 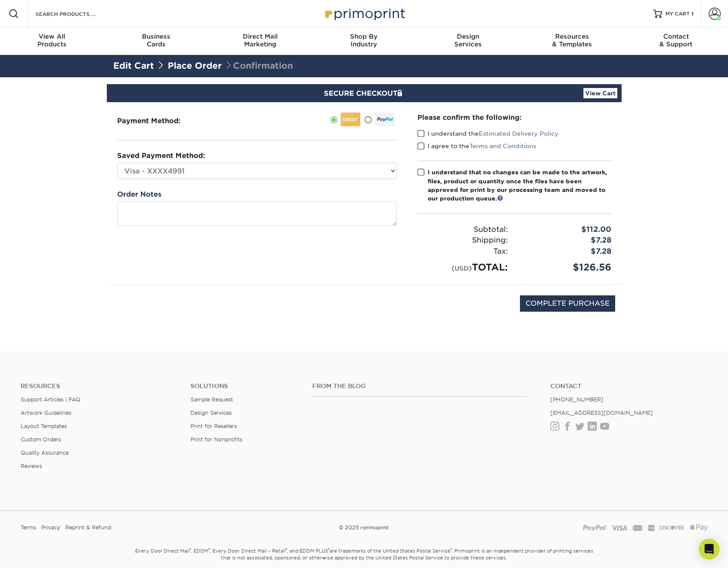 What do you see at coordinates (676, 40) in the screenshot?
I see `div: & Support` at bounding box center [676, 40].